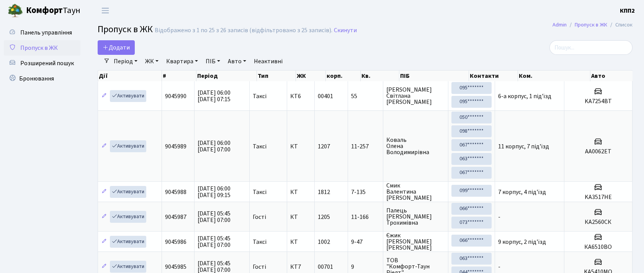 This screenshot has width=644, height=273. Describe the element at coordinates (46, 33) in the screenshot. I see `span: Панель управління` at that location.